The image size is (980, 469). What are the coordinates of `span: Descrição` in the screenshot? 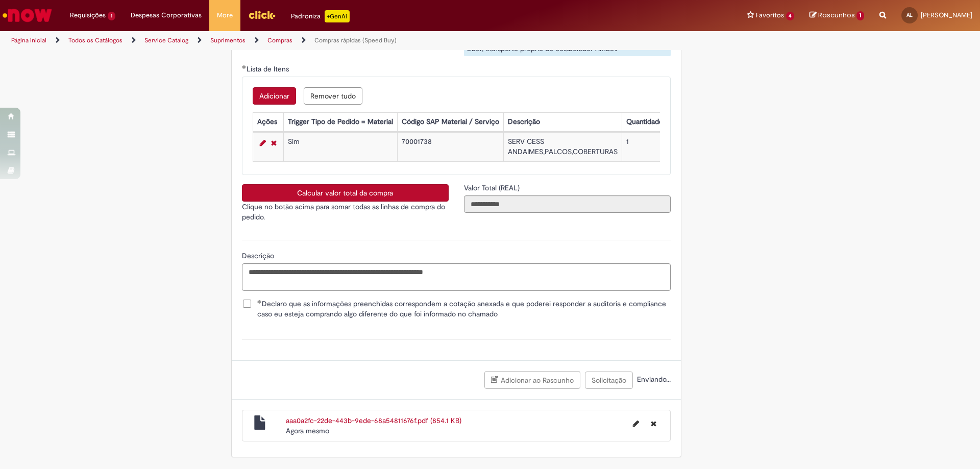 It's located at (259, 256).